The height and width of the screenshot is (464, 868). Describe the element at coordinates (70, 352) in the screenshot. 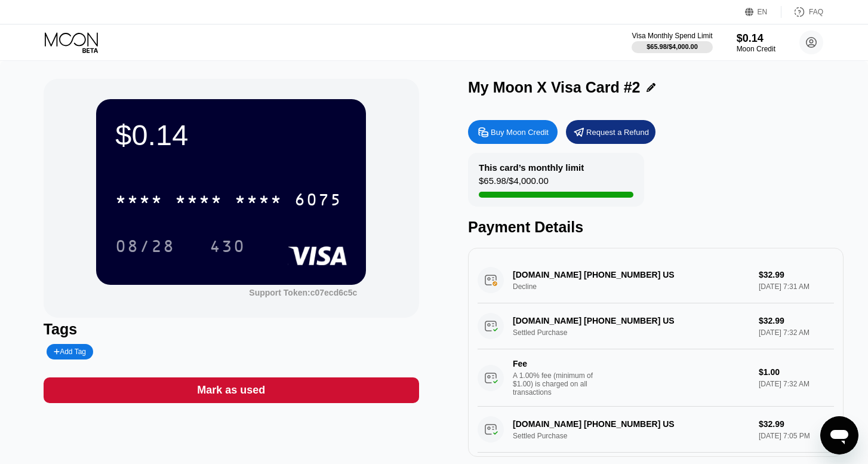

I see `div: Add Tag` at that location.